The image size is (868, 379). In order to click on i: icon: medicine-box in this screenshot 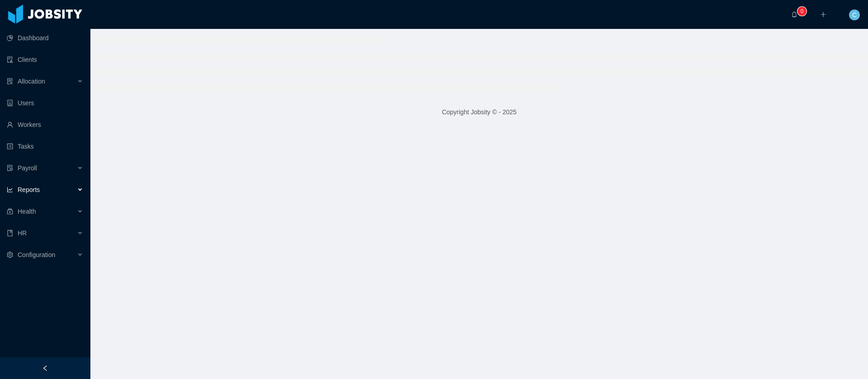, I will do `click(10, 211)`.